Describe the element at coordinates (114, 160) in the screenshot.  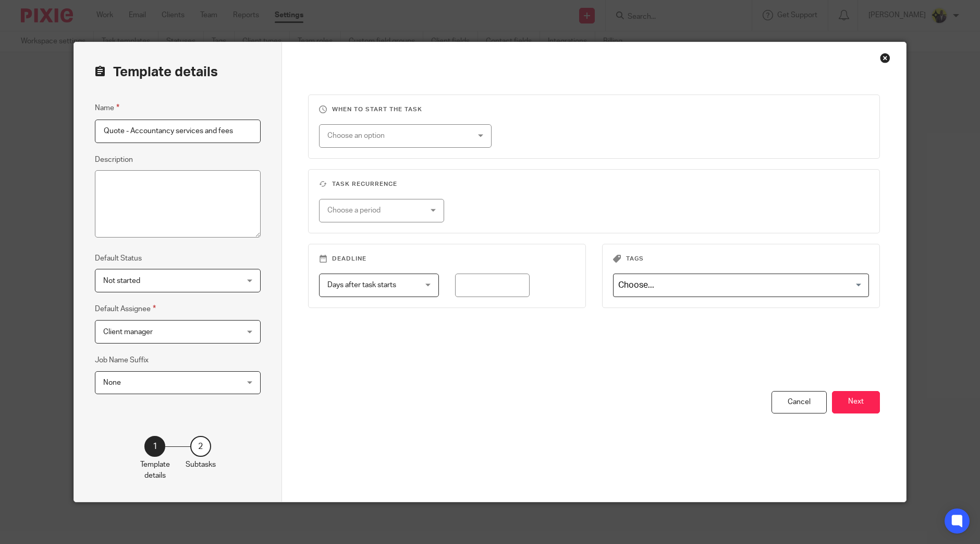
I see `label: Description` at that location.